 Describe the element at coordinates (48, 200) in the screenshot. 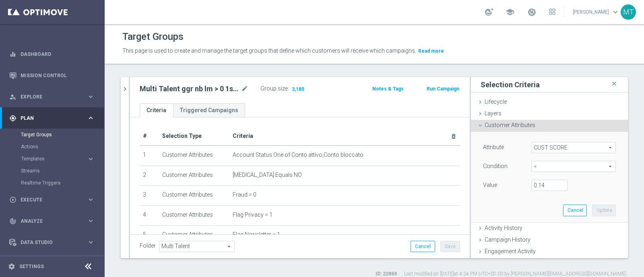

I see `div: Execute` at that location.